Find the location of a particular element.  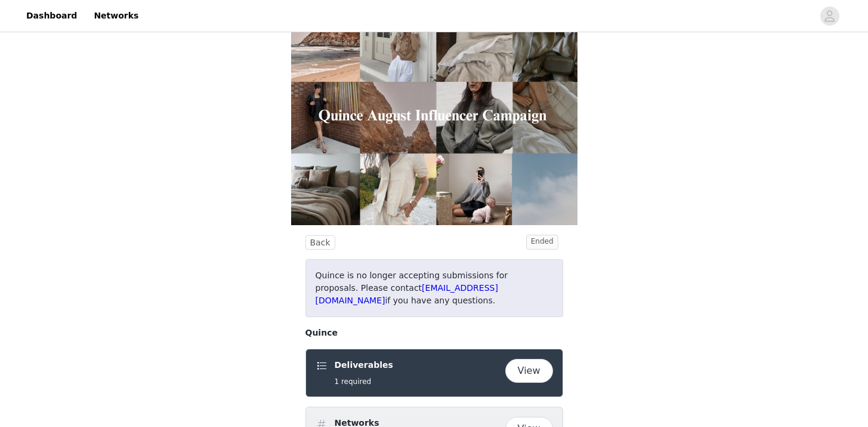

a: View is located at coordinates (529, 371).